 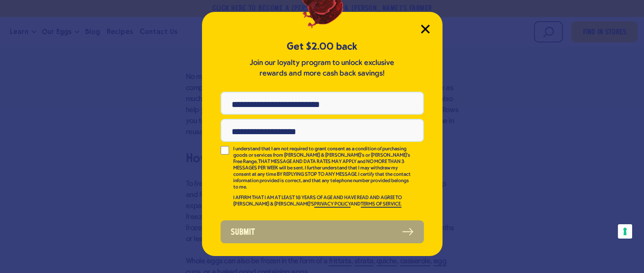 What do you see at coordinates (382, 205) in the screenshot?
I see `a: TERMS OF SERVICE.` at bounding box center [382, 205].